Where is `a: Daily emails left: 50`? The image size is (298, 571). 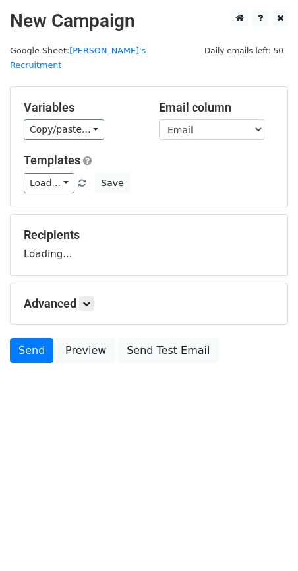 a: Daily emails left: 50 is located at coordinates (244, 50).